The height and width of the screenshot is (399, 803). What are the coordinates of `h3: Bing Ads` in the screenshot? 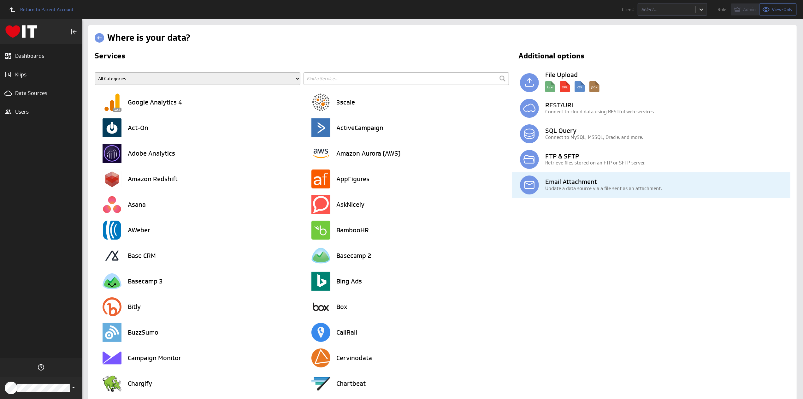 It's located at (349, 281).